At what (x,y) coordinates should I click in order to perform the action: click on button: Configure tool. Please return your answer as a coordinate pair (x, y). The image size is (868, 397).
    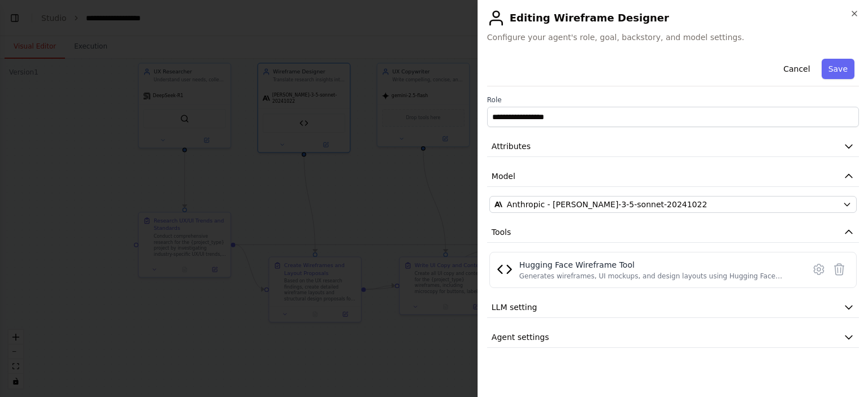
    Looking at the image, I should click on (819, 269).